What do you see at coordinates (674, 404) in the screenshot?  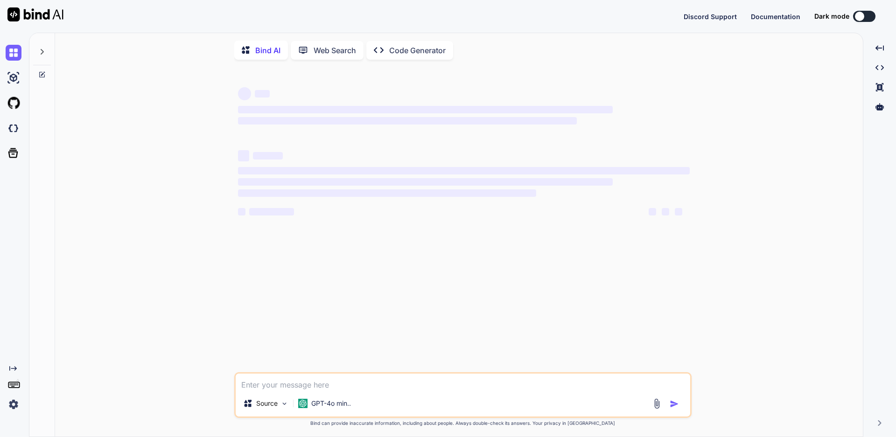 I see `img: icon` at bounding box center [674, 404].